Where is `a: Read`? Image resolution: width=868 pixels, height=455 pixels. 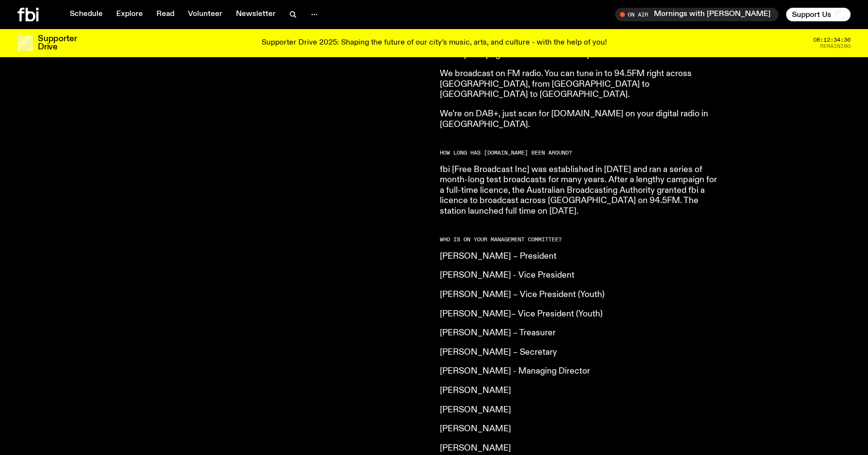 a: Read is located at coordinates (165, 15).